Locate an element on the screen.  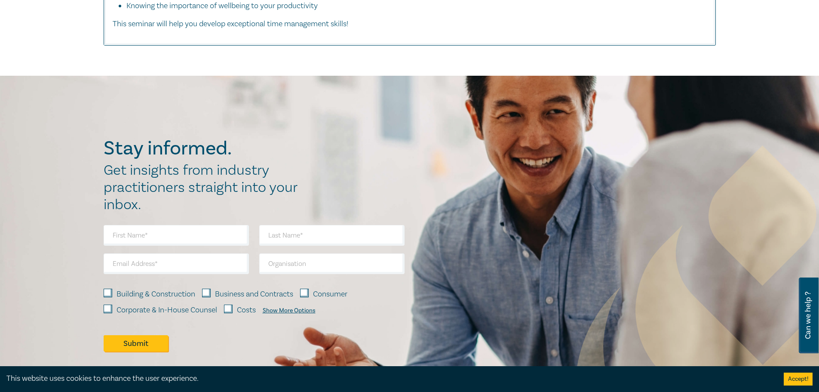
p: This seminar will help you develop exceptional time management skills! is located at coordinates (410, 24).